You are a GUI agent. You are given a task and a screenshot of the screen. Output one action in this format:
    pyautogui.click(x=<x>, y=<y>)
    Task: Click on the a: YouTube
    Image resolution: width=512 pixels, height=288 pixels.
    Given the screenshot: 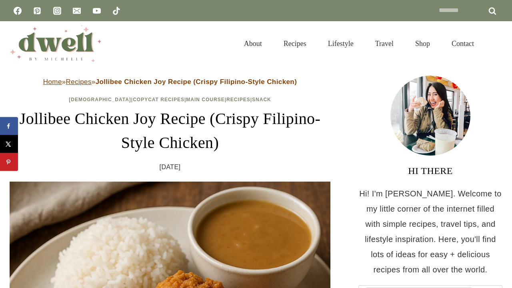 What is the action you would take?
    pyautogui.click(x=97, y=11)
    